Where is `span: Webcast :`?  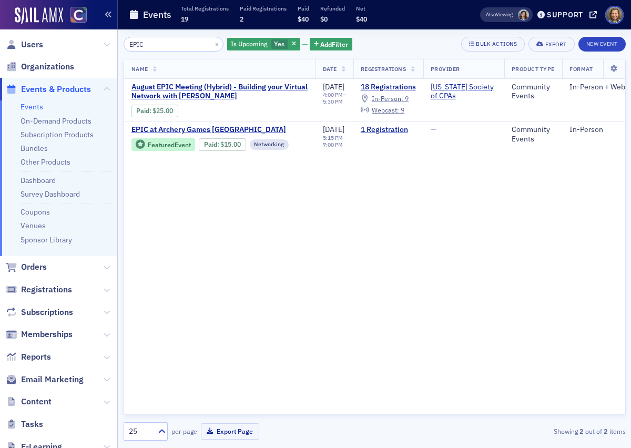 span: Webcast : is located at coordinates (385, 110).